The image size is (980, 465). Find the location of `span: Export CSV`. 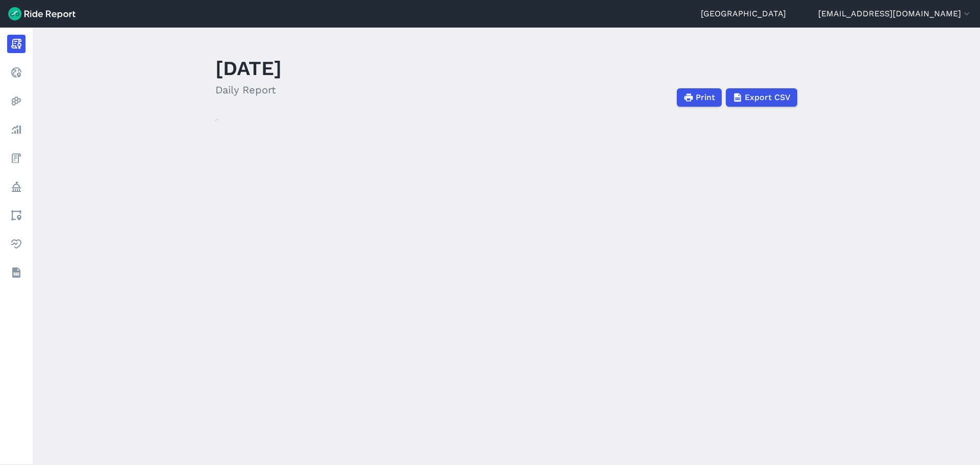

span: Export CSV is located at coordinates (767, 97).